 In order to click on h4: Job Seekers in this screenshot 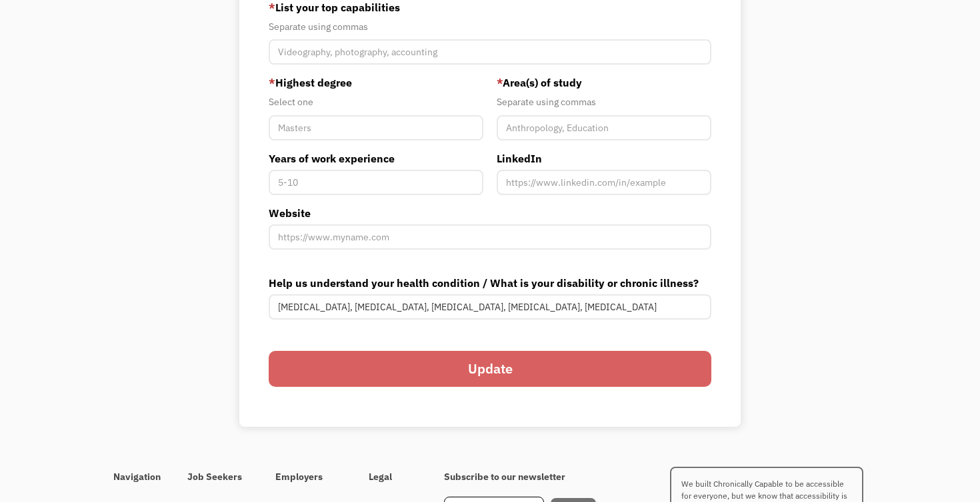, I will do `click(218, 478)`.